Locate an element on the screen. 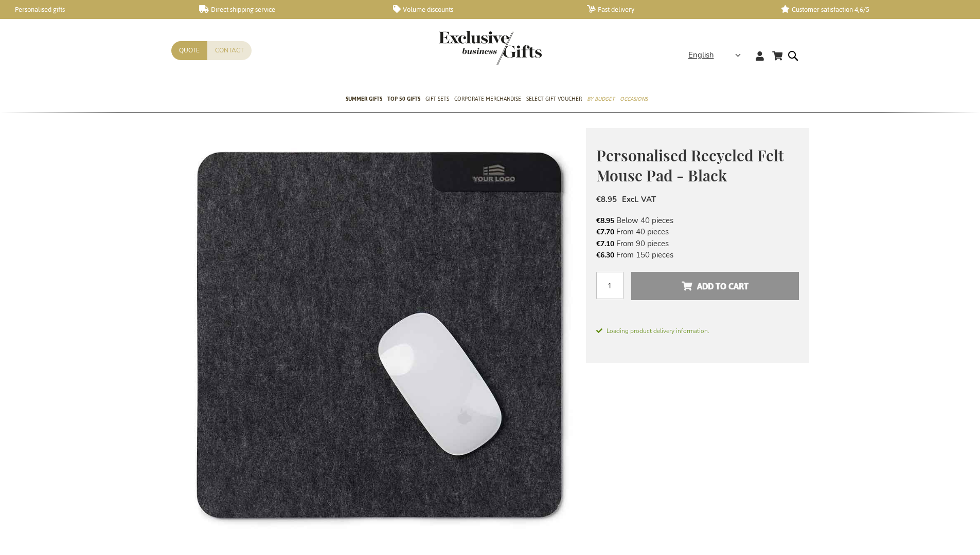 Image resolution: width=980 pixels, height=555 pixels. a: Personalised gifts is located at coordinates (94, 9).